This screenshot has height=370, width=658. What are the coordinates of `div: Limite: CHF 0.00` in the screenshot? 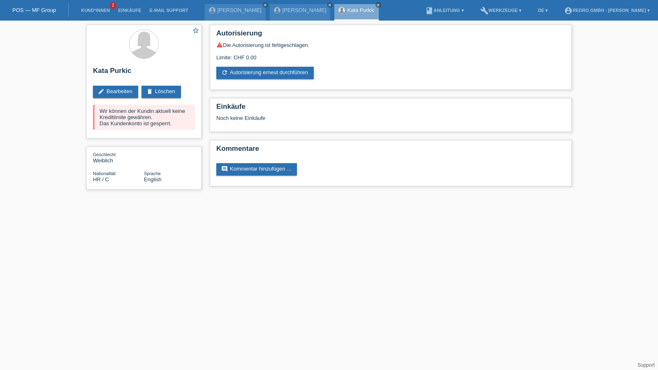 It's located at (391, 54).